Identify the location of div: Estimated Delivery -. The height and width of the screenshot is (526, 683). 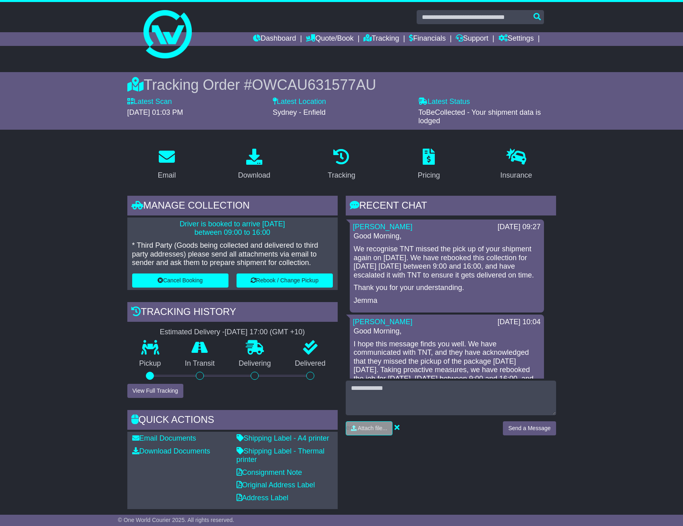
(233, 333).